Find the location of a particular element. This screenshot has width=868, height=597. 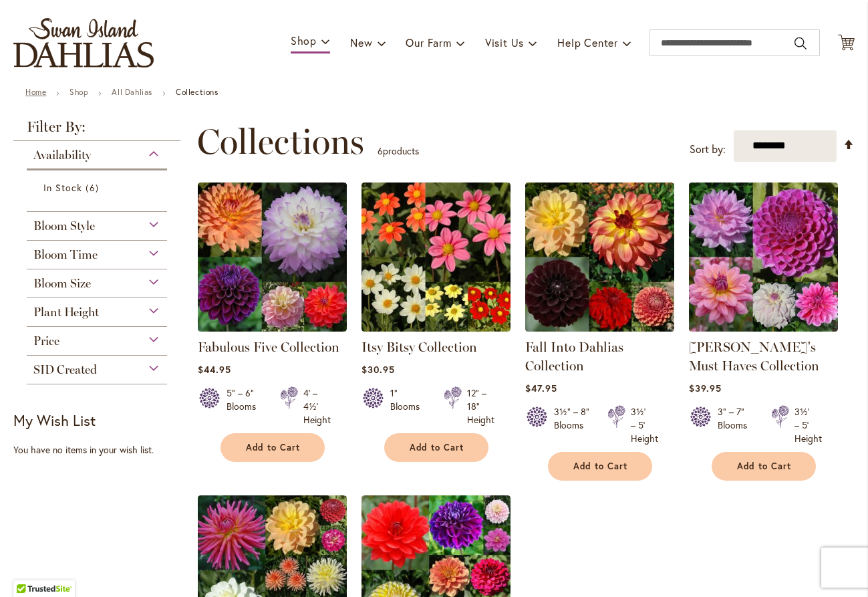

div: 12" – 18" Height is located at coordinates (480, 406).